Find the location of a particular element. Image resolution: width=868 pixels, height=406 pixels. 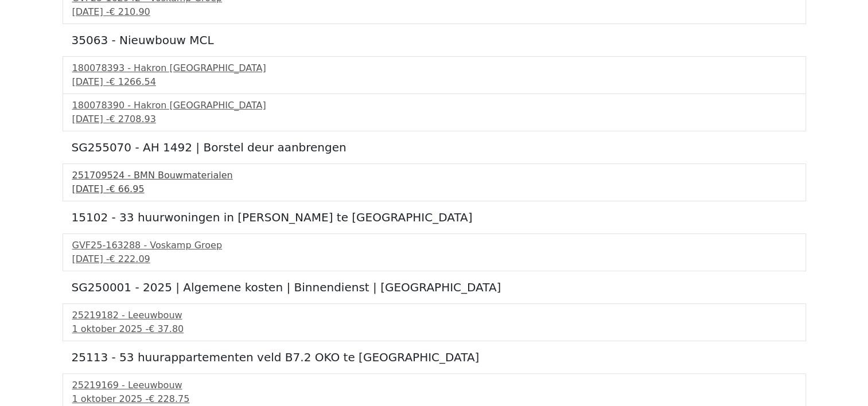

span: € 66.95 is located at coordinates (126, 188).